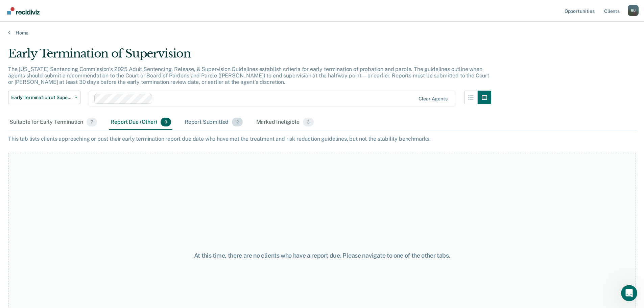 The image size is (644, 308). I want to click on img: Recidiviz, so click(23, 11).